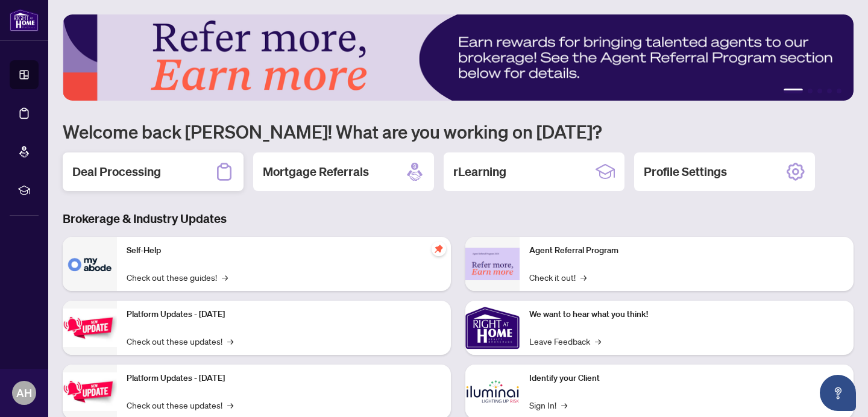  I want to click on img: Agent Referral Program, so click(492, 264).